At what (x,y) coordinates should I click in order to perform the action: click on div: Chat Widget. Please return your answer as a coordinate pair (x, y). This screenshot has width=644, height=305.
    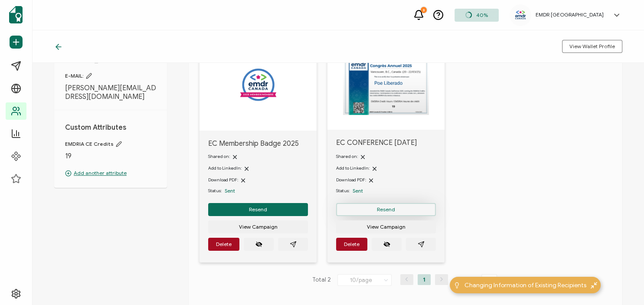
    Looking at the image, I should click on (622, 284).